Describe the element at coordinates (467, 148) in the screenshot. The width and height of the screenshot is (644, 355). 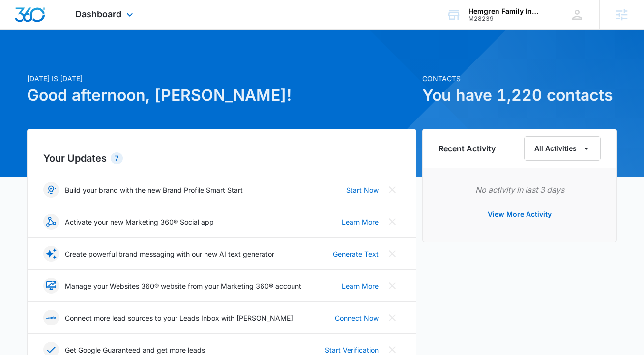
I see `h6: Recent Activity` at that location.